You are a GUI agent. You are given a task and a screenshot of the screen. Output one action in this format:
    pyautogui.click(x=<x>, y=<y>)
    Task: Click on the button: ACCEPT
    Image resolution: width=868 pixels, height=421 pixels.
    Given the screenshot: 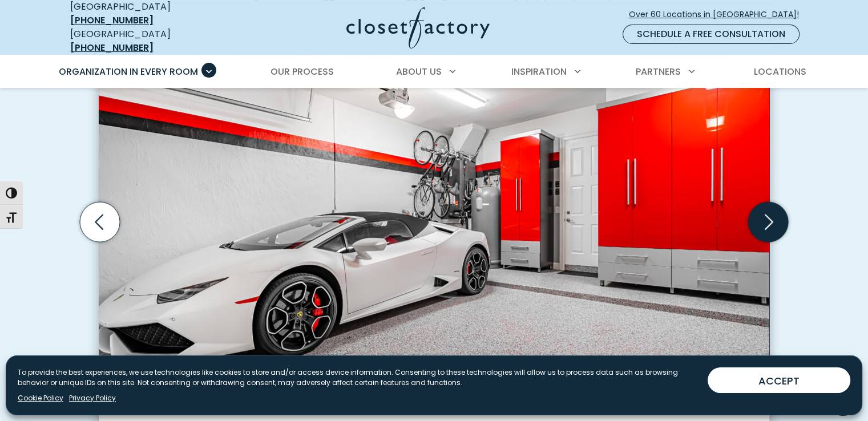 What is the action you would take?
    pyautogui.click(x=779, y=380)
    